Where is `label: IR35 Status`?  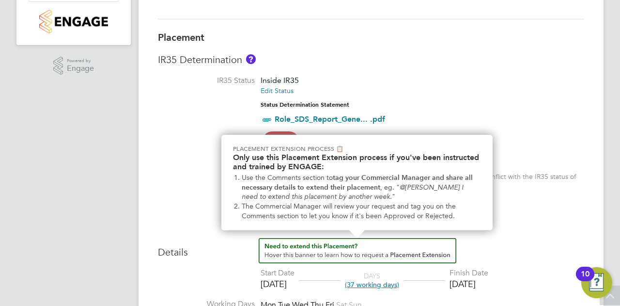 label: IR35 Status is located at coordinates (206, 80).